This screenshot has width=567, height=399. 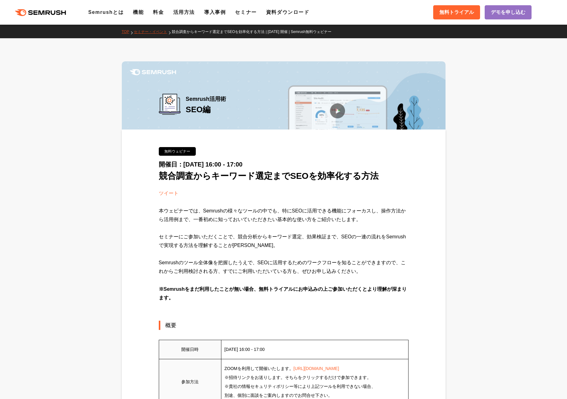 What do you see at coordinates (169, 193) in the screenshot?
I see `a: ツイート` at bounding box center [169, 193].